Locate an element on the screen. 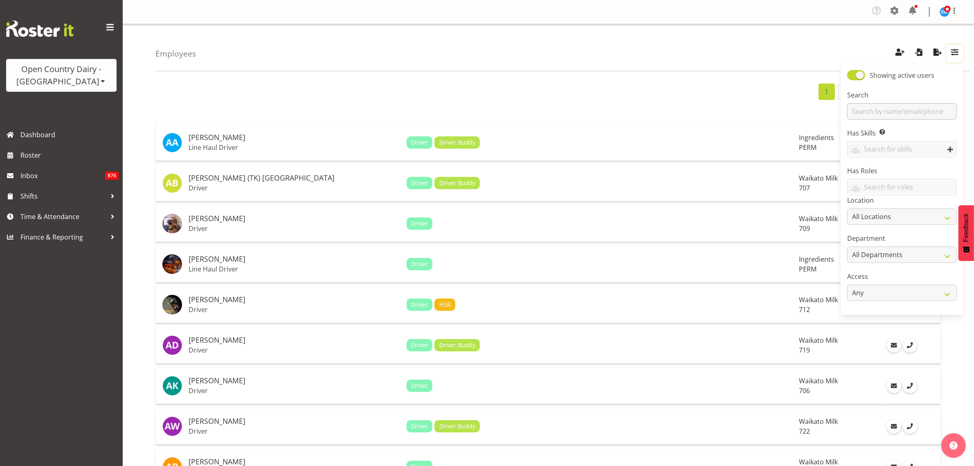  img: alan-bedford8161.jpg is located at coordinates (172, 183).